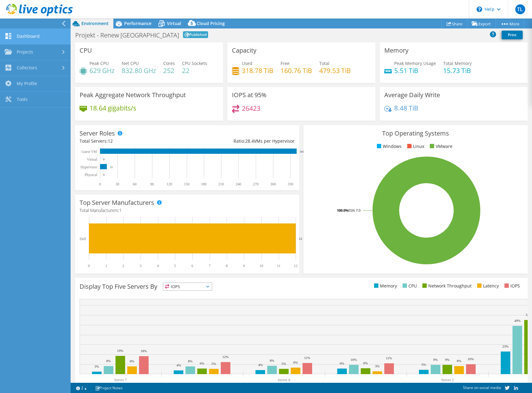  I want to click on text: 18%, so click(144, 351).